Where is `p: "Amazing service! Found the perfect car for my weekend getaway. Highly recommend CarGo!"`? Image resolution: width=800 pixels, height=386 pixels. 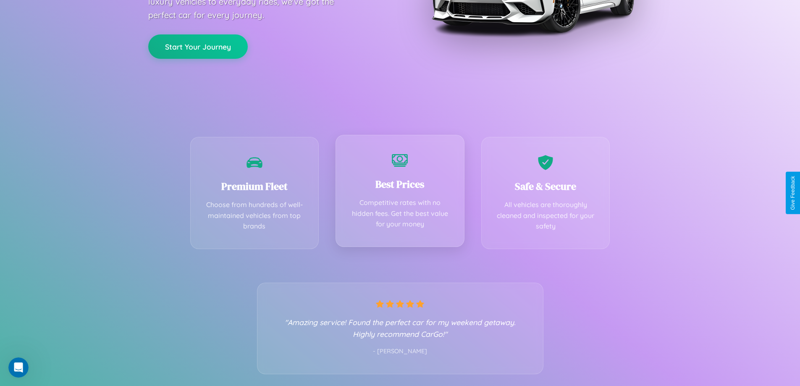 p: "Amazing service! Found the perfect car for my weekend getaway. Highly recommend CarGo!" is located at coordinates (400, 328).